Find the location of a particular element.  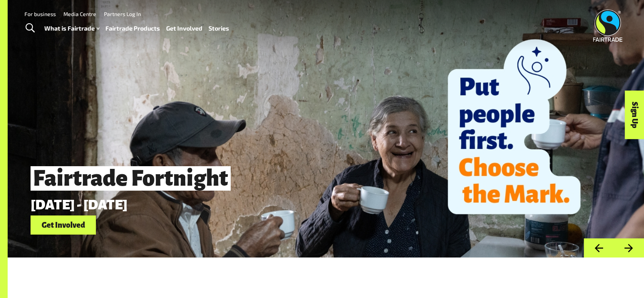

a: Toggle Search is located at coordinates (30, 28).